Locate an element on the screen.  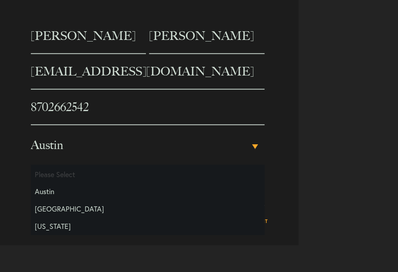
span: Austin is located at coordinates (140, 145).